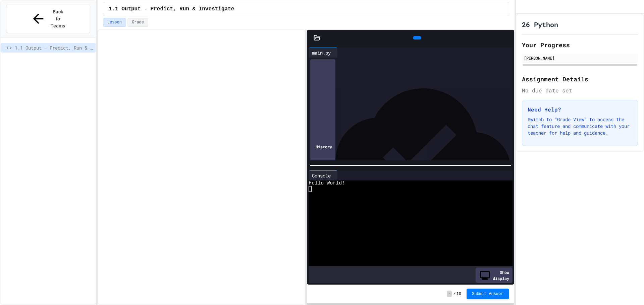  What do you see at coordinates (58, 19) in the screenshot?
I see `span: Back to Teams` at bounding box center [58, 19].